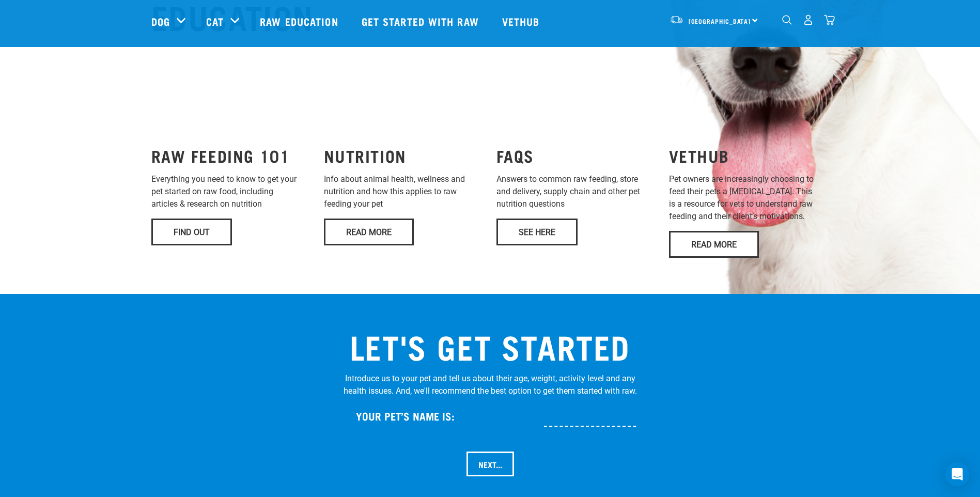 The height and width of the screenshot is (497, 980). Describe the element at coordinates (231, 156) in the screenshot. I see `h3: RAW FEEDING 101` at that location.